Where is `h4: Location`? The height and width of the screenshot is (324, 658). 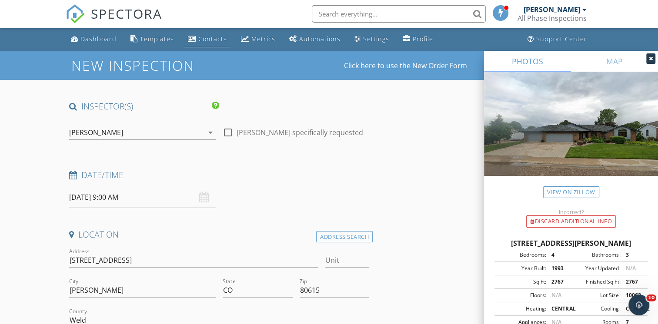
h4: Location is located at coordinates (219, 235).